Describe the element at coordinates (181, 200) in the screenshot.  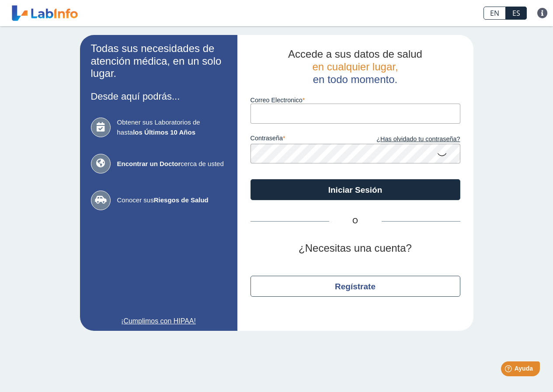
I see `b: Riesgos de Salud` at that location.